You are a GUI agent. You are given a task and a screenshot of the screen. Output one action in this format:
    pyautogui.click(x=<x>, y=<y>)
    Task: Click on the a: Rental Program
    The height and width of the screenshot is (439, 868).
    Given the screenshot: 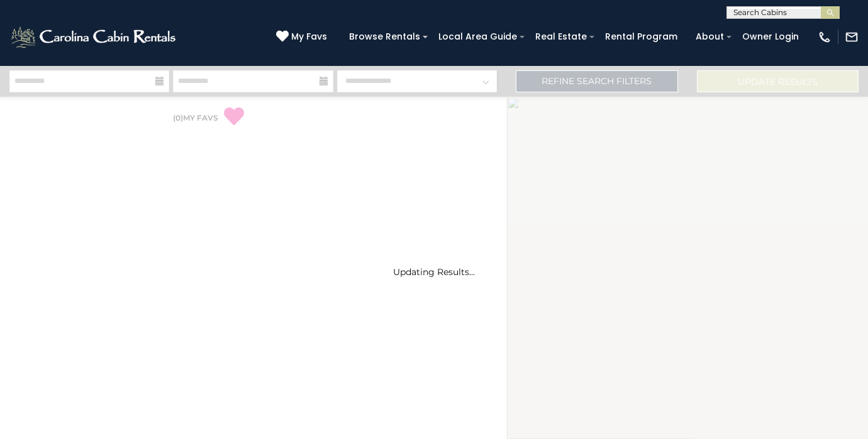 What is the action you would take?
    pyautogui.click(x=640, y=36)
    